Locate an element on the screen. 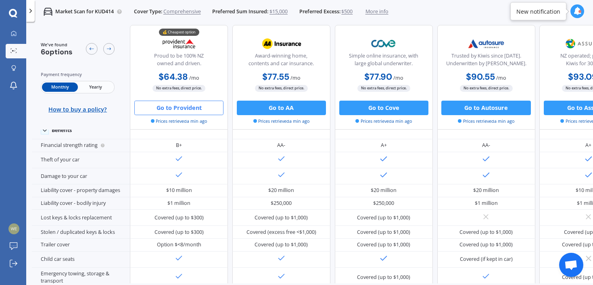 This screenshot has width=593, height=285. div: Benefits is located at coordinates (62, 131).